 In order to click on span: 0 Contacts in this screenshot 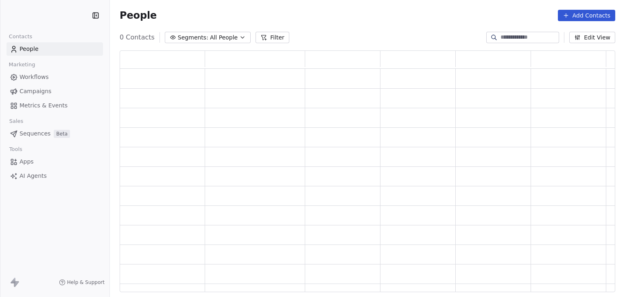, I will do `click(137, 37)`.